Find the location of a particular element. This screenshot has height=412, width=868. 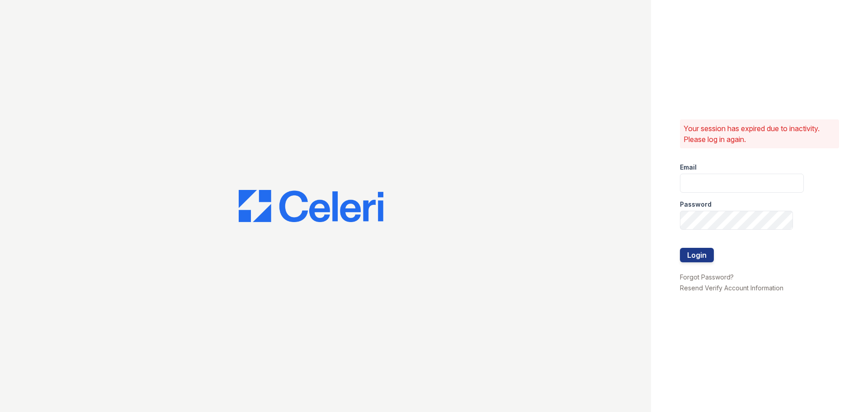

button: Login is located at coordinates (696, 255).